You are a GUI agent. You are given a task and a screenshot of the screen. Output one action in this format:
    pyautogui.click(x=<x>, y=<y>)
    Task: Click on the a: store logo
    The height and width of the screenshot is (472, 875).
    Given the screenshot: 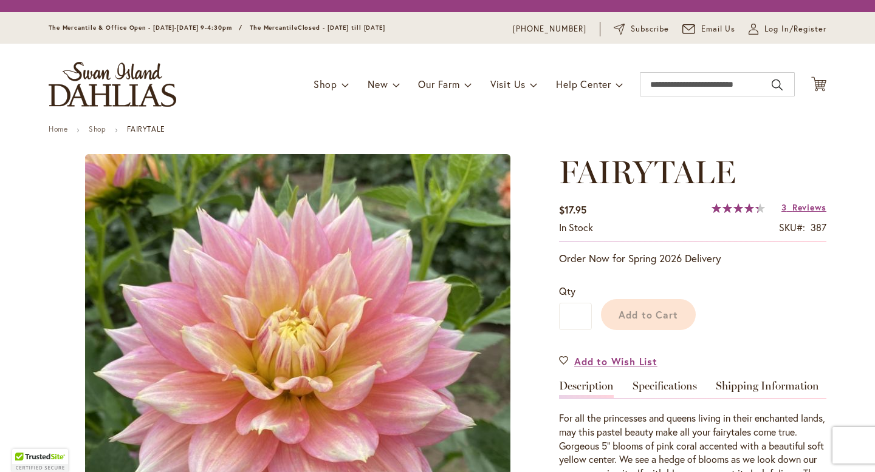 What is the action you would take?
    pyautogui.click(x=112, y=84)
    